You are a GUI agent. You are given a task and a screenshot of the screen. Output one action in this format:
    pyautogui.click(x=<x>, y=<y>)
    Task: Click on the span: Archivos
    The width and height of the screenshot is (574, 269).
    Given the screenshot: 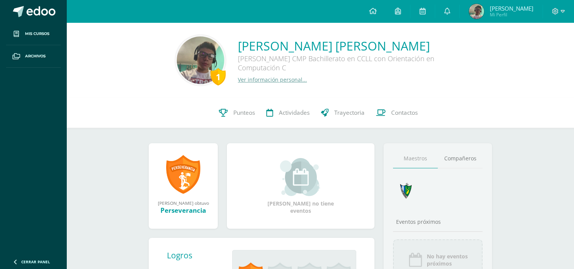 What is the action you would take?
    pyautogui.click(x=35, y=56)
    